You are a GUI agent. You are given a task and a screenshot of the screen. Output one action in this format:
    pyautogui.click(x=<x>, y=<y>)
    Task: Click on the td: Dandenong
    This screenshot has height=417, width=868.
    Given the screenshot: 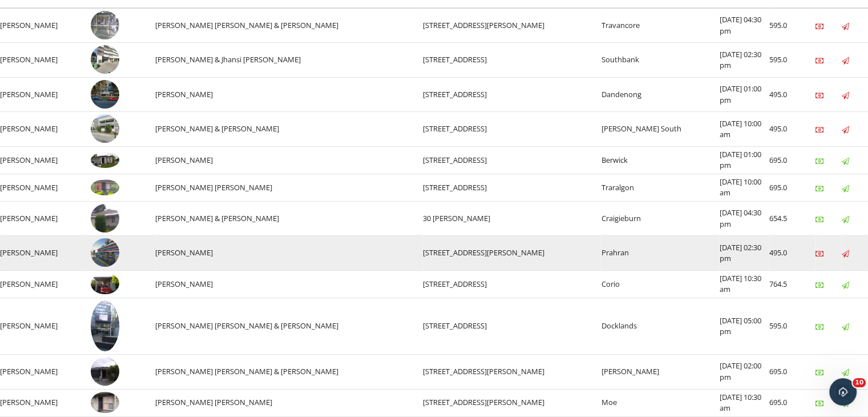 What is the action you would take?
    pyautogui.click(x=660, y=94)
    